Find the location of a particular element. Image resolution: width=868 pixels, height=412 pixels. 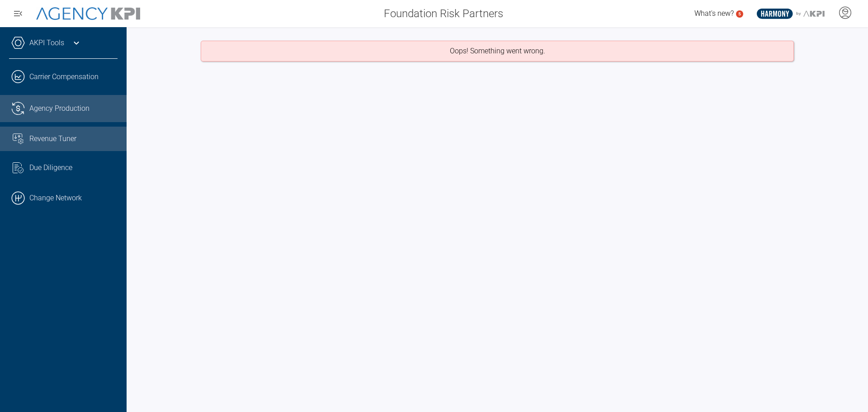

a: AKPI Tools is located at coordinates (47, 43).